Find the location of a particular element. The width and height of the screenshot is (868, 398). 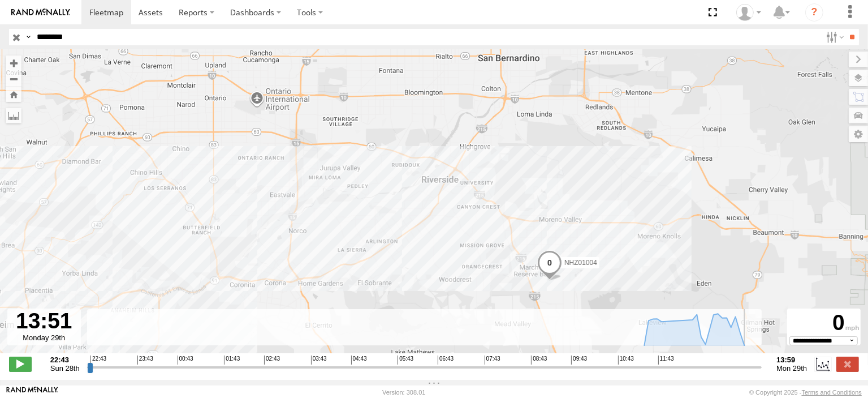

span: 04:43 is located at coordinates (359, 360).